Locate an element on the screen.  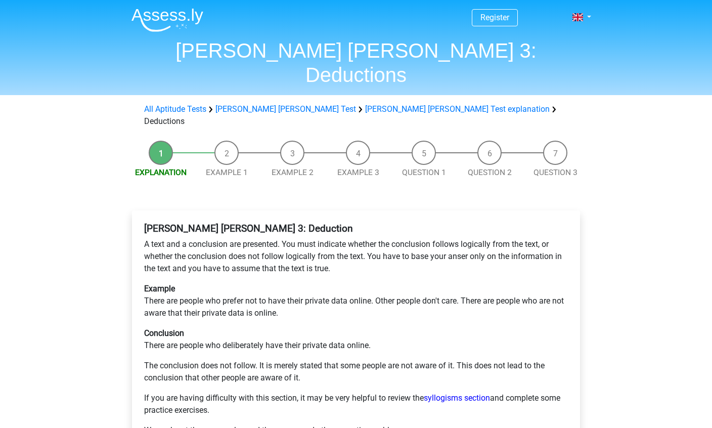
a: Explanation is located at coordinates (161, 172).